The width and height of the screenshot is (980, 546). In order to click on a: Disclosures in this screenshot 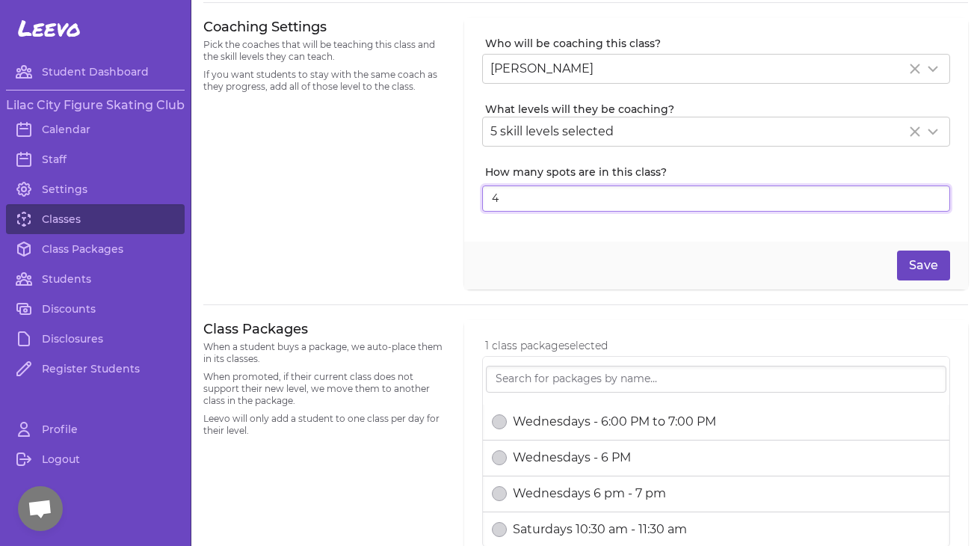, I will do `click(95, 339)`.